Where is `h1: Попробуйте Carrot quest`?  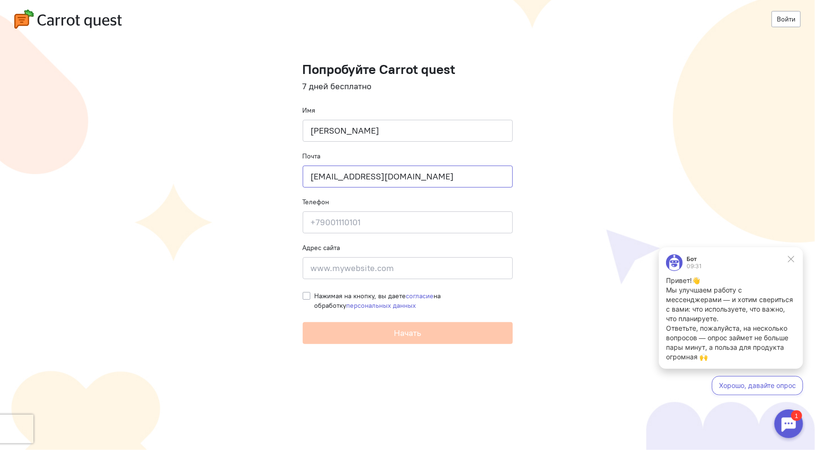
h1: Попробуйте Carrot quest is located at coordinates (408, 69).